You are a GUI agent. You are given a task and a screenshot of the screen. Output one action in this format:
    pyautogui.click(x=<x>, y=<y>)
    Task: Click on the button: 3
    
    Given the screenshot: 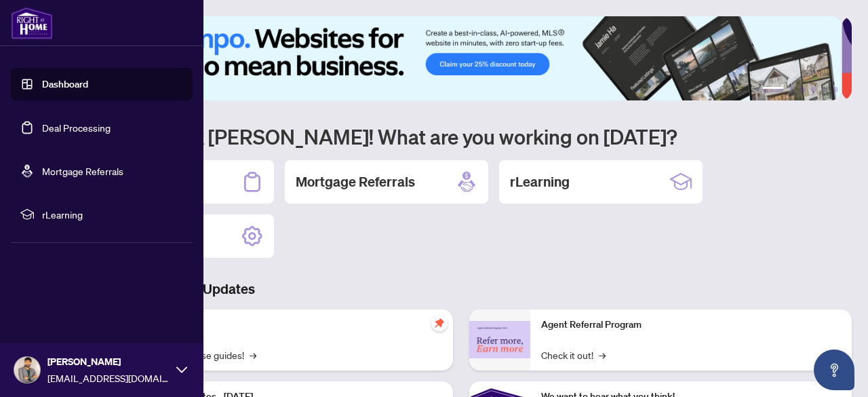 What is the action you would take?
    pyautogui.click(x=803, y=89)
    